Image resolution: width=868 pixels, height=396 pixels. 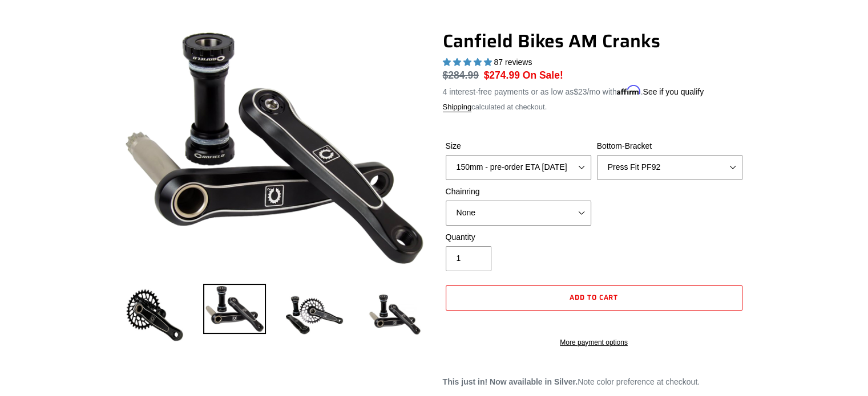 I want to click on label: Chainring, so click(x=518, y=192).